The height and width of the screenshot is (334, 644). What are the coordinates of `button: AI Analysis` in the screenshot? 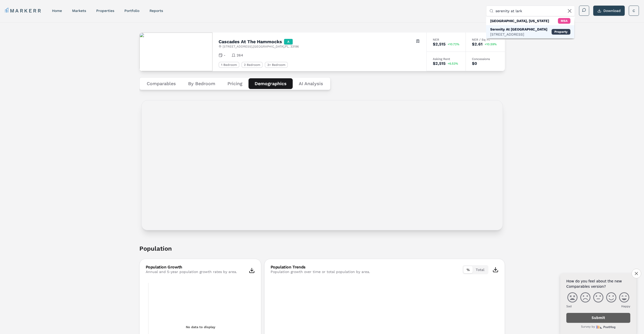 It's located at (311, 84).